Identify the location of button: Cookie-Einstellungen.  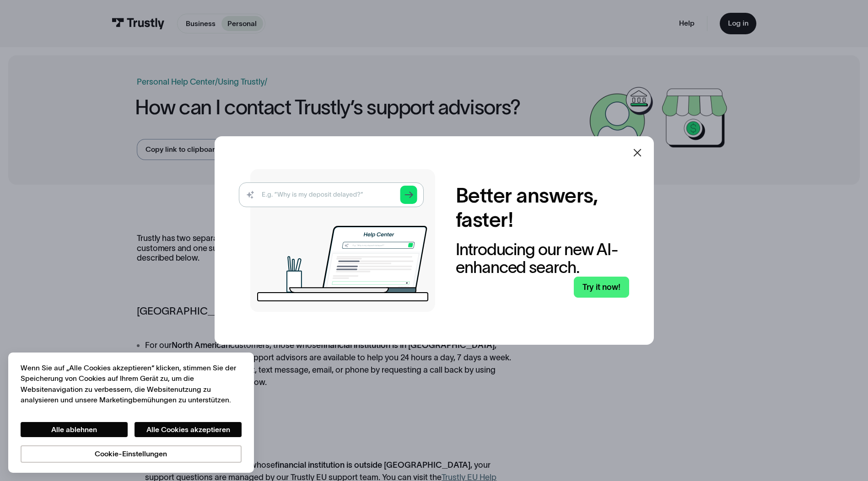
(131, 454).